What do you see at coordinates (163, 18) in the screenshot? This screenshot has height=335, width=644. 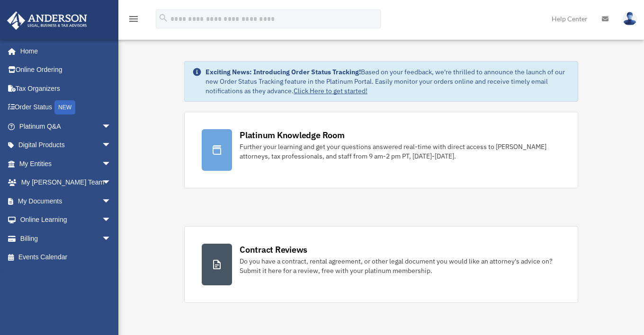 I see `i: search` at bounding box center [163, 18].